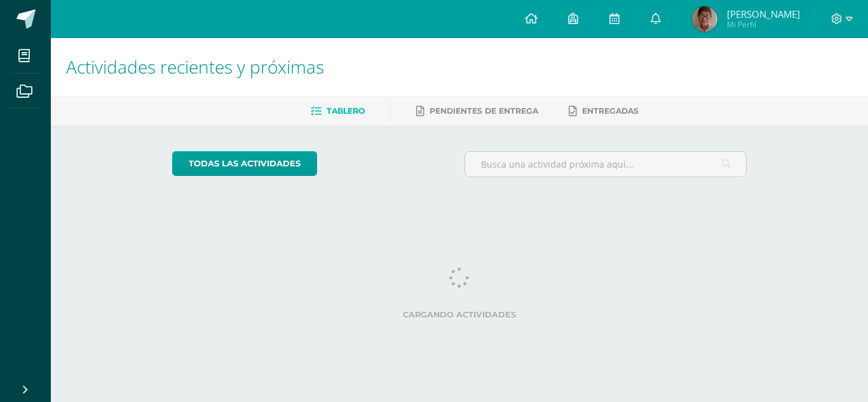 The height and width of the screenshot is (402, 868). What do you see at coordinates (460, 314) in the screenshot?
I see `label: Cargando actividades` at bounding box center [460, 314].